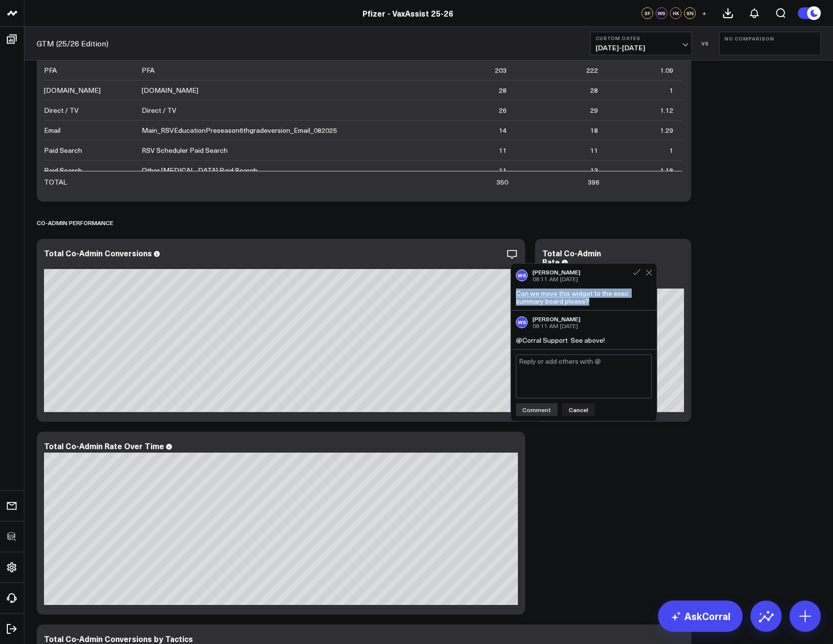  What do you see at coordinates (641, 38) in the screenshot?
I see `b: Custom Dates` at bounding box center [641, 38].